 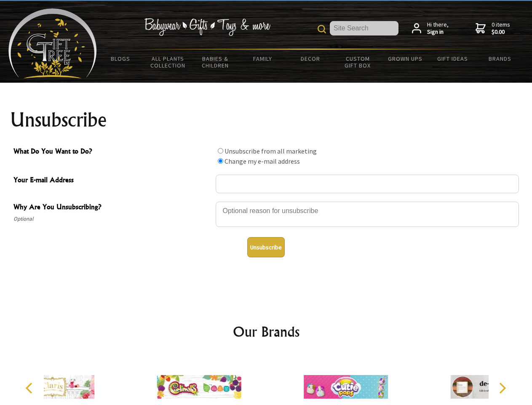 What do you see at coordinates (493, 28) in the screenshot?
I see `a: 0 items$0.00` at bounding box center [493, 28].